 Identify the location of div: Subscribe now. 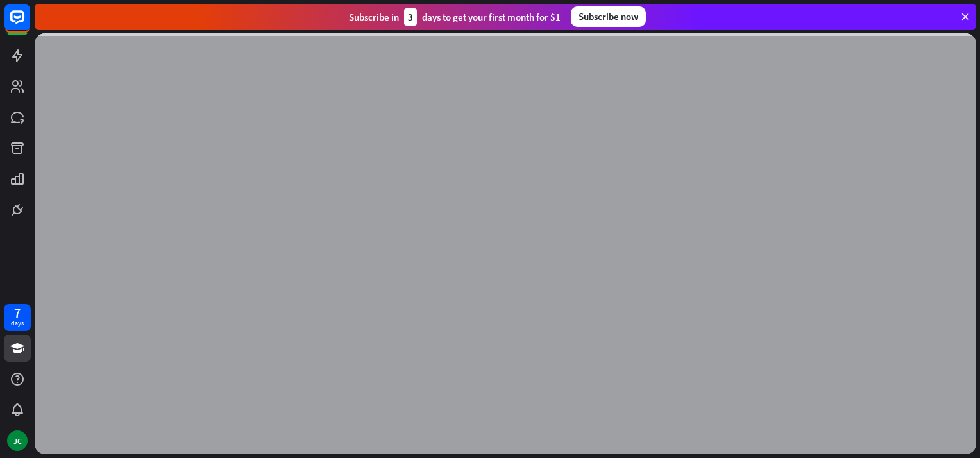
(608, 17).